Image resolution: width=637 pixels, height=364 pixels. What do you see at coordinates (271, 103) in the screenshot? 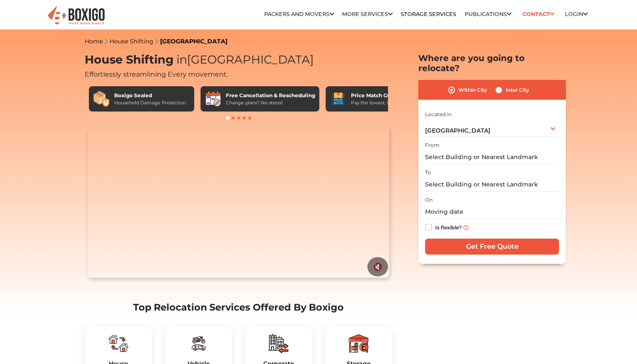
I see `div: Change plans? No stress!` at bounding box center [271, 103].